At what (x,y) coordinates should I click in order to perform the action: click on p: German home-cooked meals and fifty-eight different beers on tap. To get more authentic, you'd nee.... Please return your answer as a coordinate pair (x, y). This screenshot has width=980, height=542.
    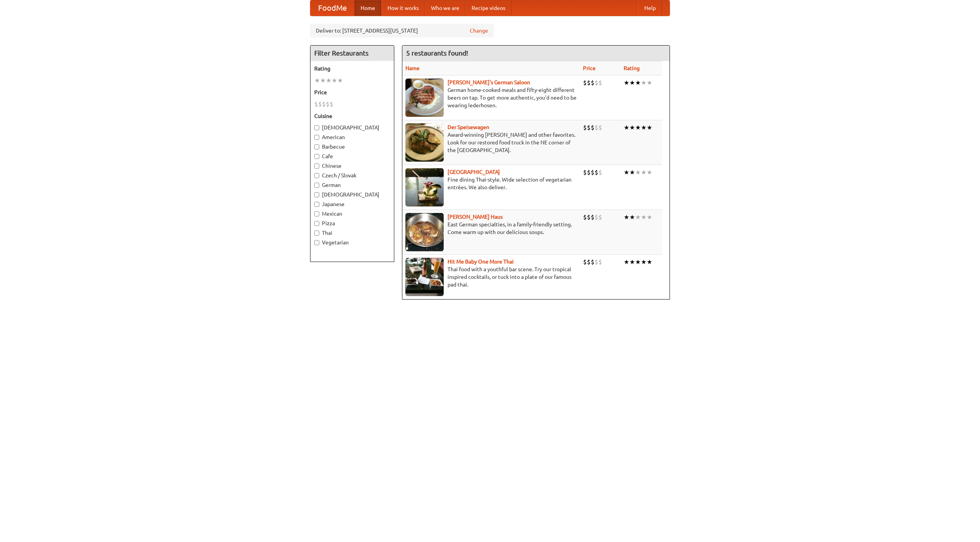
    Looking at the image, I should click on (491, 98).